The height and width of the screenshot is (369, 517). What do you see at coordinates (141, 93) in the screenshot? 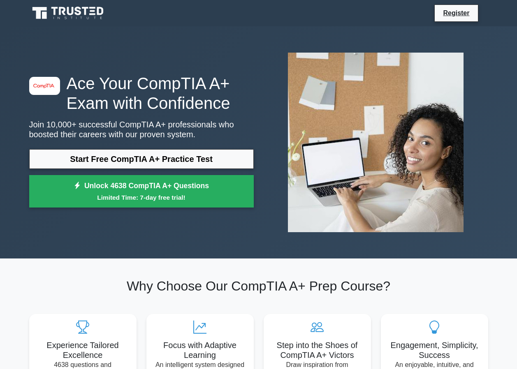
I see `h1: Ace Your CompTIA A+ Exam with Confidence` at bounding box center [141, 93].